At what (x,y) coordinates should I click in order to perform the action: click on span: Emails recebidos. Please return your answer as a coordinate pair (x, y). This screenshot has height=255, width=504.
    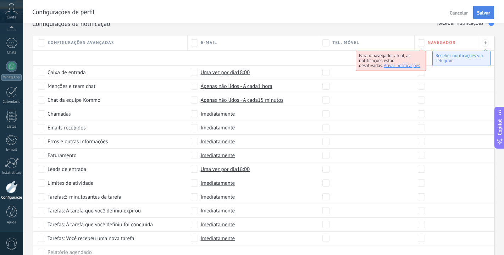
    Looking at the image, I should click on (67, 128).